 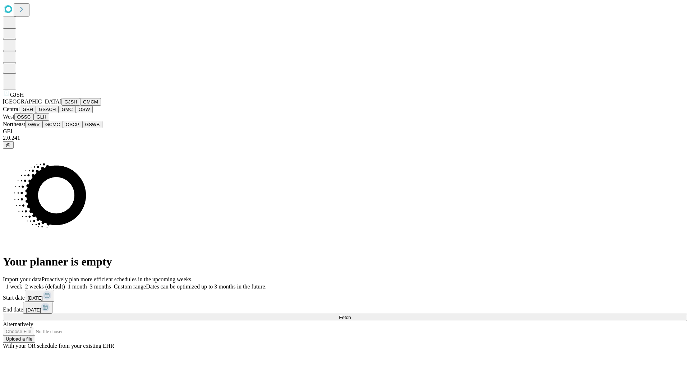 What do you see at coordinates (41, 117) in the screenshot?
I see `button: GLH` at bounding box center [41, 117].